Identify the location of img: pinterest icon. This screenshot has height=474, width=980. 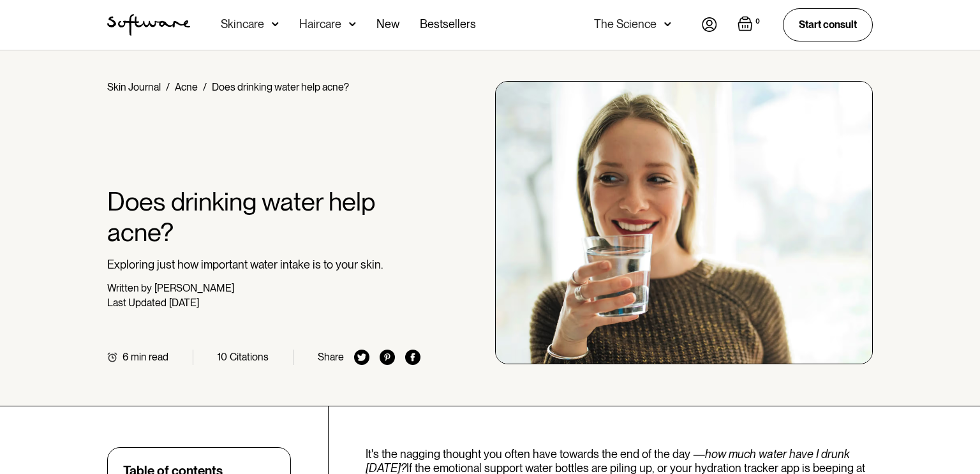
(387, 357).